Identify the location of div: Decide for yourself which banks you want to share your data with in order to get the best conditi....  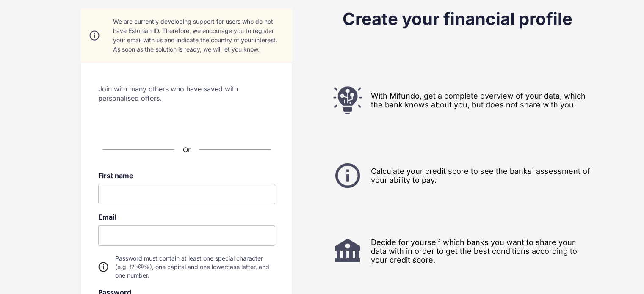
(458, 251).